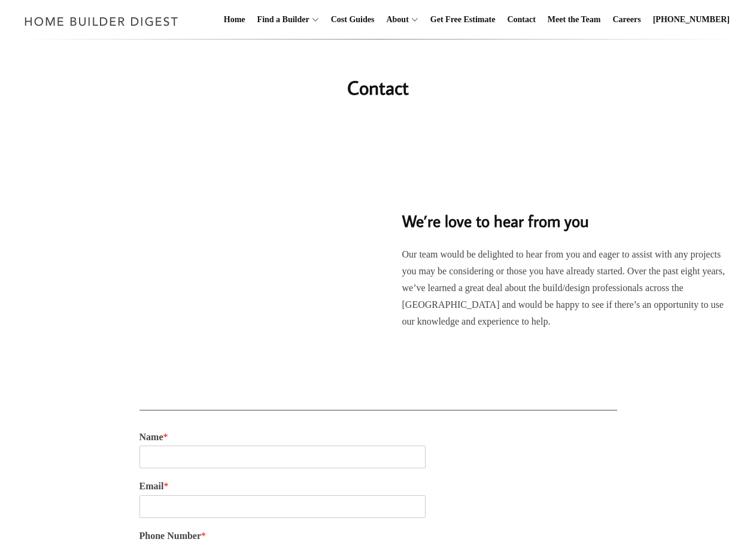 This screenshot has height=545, width=756. I want to click on h1: Contact, so click(379, 88).